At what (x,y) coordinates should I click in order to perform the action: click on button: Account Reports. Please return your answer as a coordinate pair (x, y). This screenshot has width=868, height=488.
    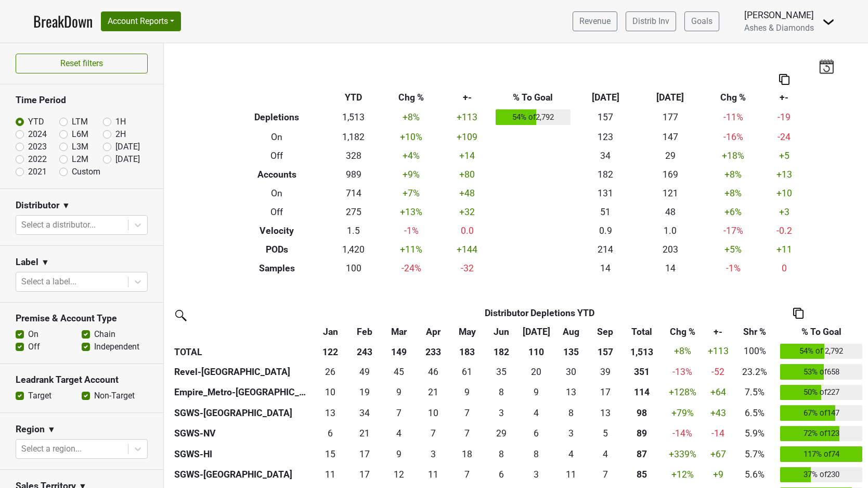
    Looking at the image, I should click on (141, 21).